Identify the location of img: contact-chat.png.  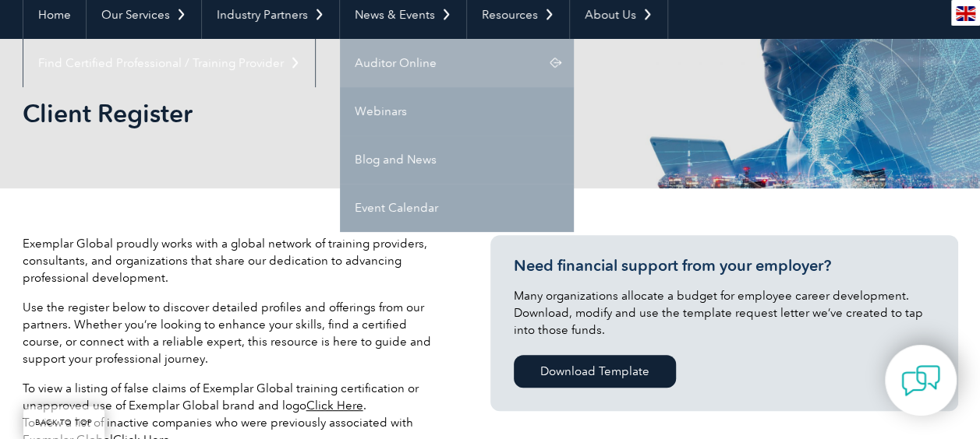
(920, 381).